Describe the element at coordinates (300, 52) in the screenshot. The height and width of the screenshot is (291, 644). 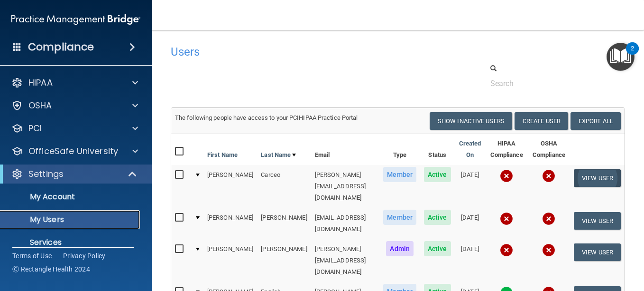
I see `h4: Users` at that location.